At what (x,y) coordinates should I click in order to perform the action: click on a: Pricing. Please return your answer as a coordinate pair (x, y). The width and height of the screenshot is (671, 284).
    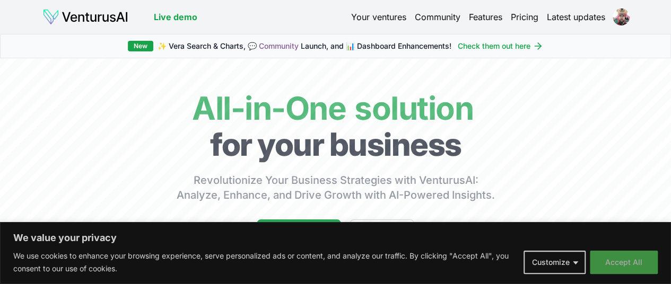
    Looking at the image, I should click on (525, 17).